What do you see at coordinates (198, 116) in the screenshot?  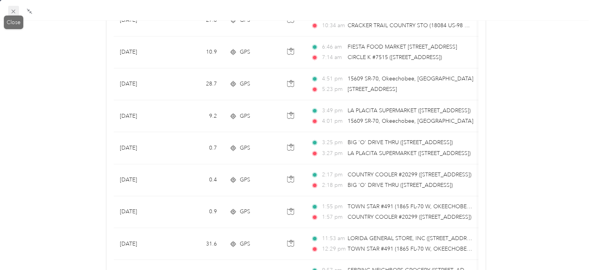 I see `td: 9.2` at bounding box center [198, 116].